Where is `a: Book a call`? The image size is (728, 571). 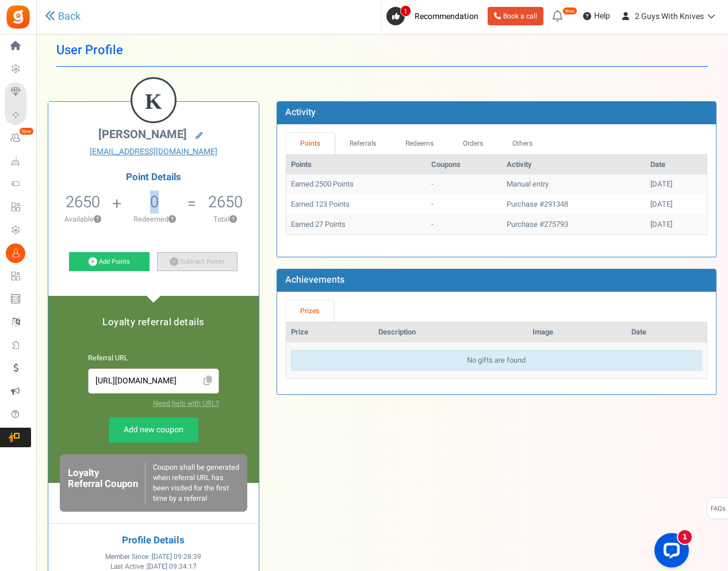 a: Book a call is located at coordinates (515, 16).